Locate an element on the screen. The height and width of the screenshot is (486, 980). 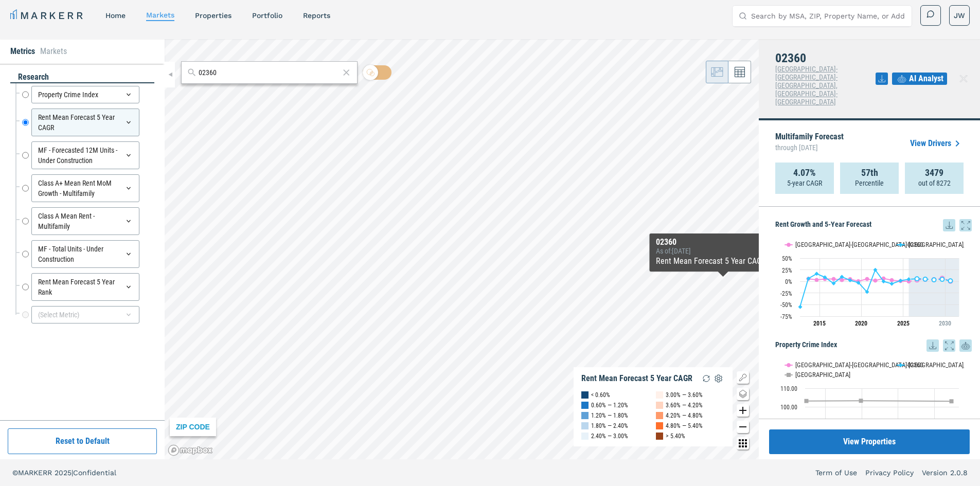
h5: Property Crime Index is located at coordinates (873, 346).